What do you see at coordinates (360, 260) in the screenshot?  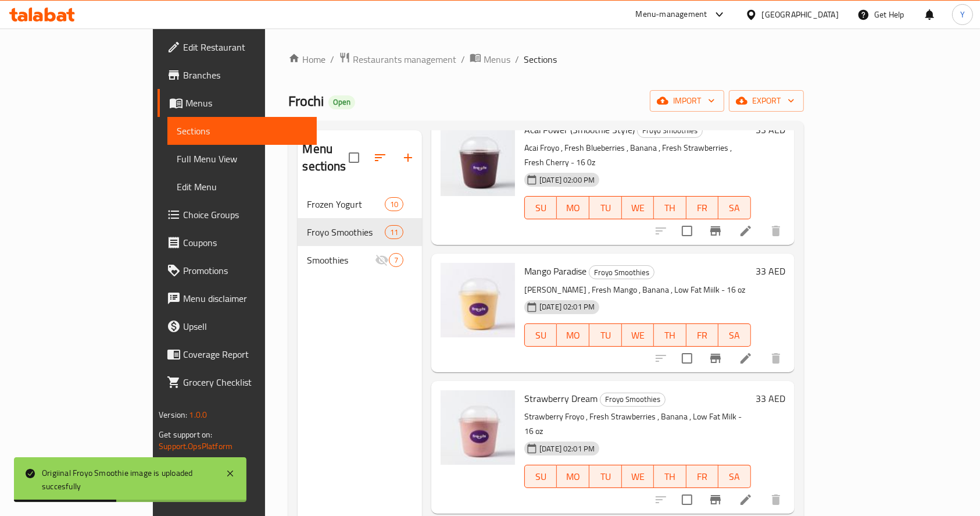 I see `div: Smoothies7` at bounding box center [360, 260].